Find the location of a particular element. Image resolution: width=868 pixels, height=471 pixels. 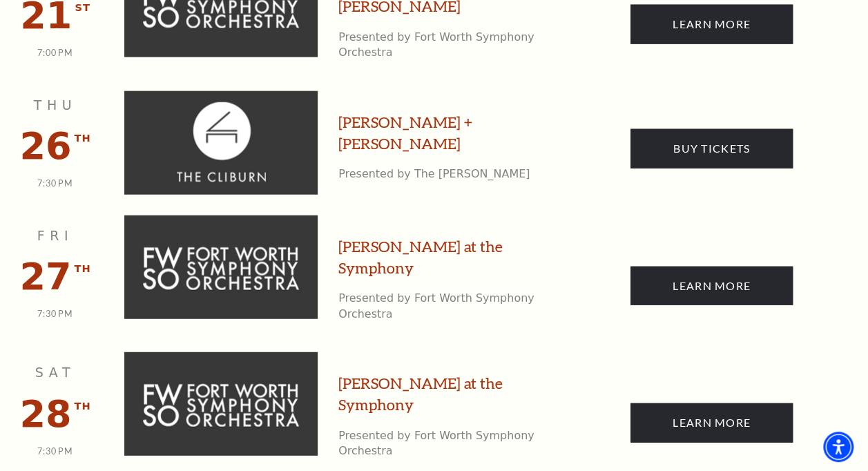

img: Camille Thomas + Julien Brocal is located at coordinates (221, 143).